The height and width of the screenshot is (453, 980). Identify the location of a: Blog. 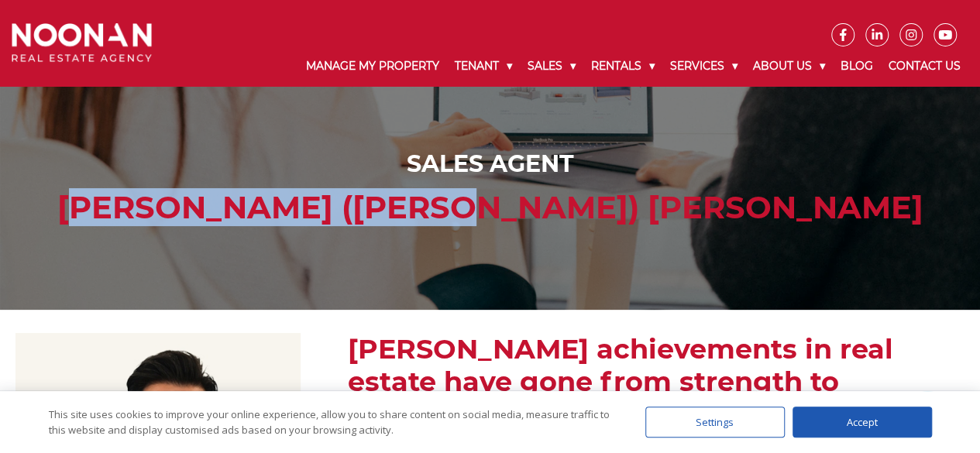
(857, 65).